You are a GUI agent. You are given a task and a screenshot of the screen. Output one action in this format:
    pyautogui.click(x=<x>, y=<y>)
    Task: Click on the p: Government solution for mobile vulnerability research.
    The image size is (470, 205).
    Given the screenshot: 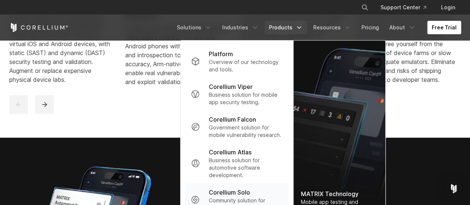 What is the action you would take?
    pyautogui.click(x=245, y=131)
    